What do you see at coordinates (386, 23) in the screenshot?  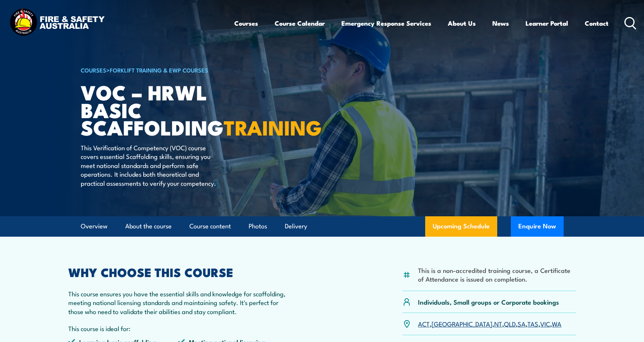 I see `a: Emergency Response Services` at bounding box center [386, 23].